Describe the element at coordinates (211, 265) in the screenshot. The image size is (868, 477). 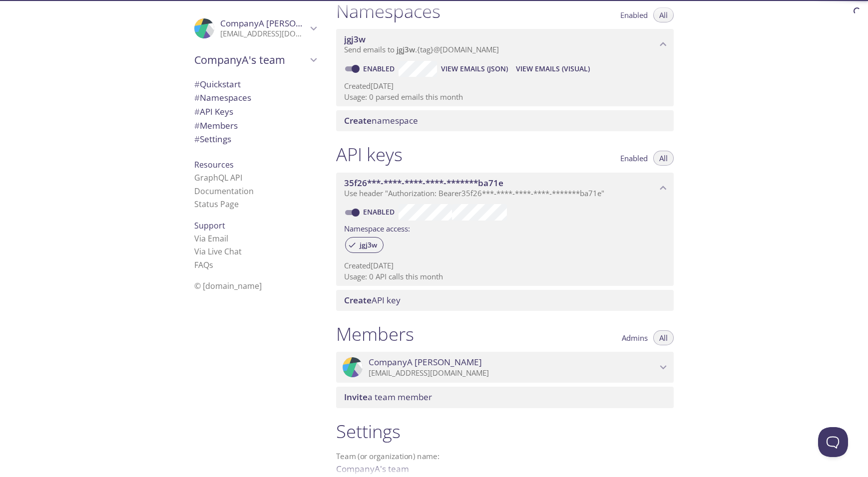
I see `span: s` at that location.